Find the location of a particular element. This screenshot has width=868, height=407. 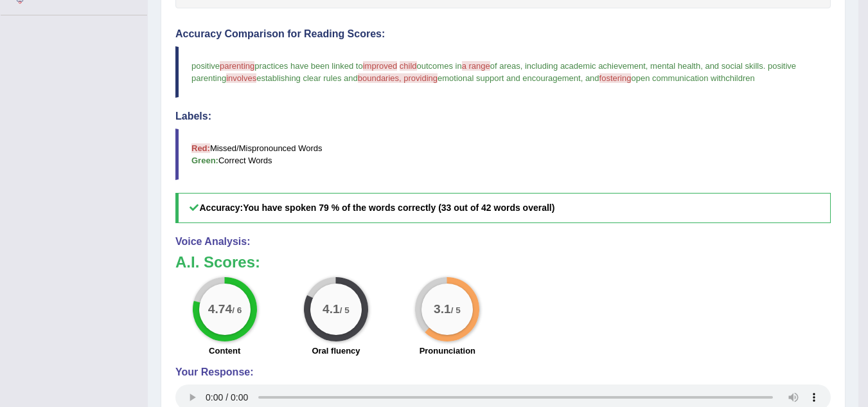

b: Red: is located at coordinates (200, 148).